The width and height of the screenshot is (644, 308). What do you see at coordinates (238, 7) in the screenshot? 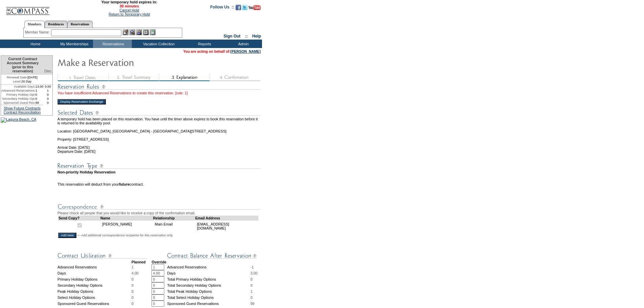
I see `img: Become our fan on Facebook` at bounding box center [238, 7].